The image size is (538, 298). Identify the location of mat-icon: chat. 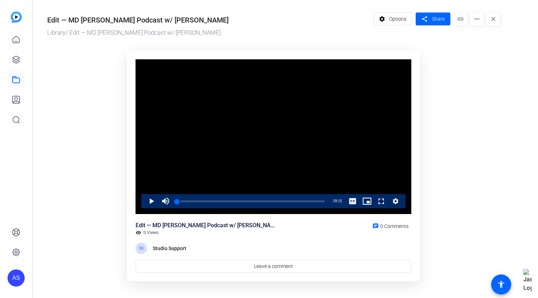
(375, 226).